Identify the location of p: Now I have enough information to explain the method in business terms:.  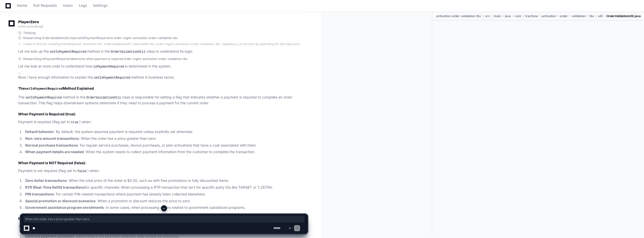
(163, 78).